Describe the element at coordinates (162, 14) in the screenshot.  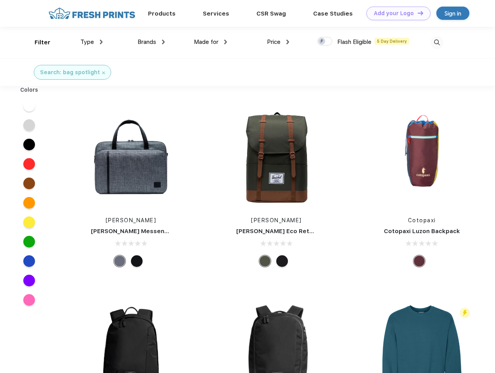
I see `a: Products` at that location.